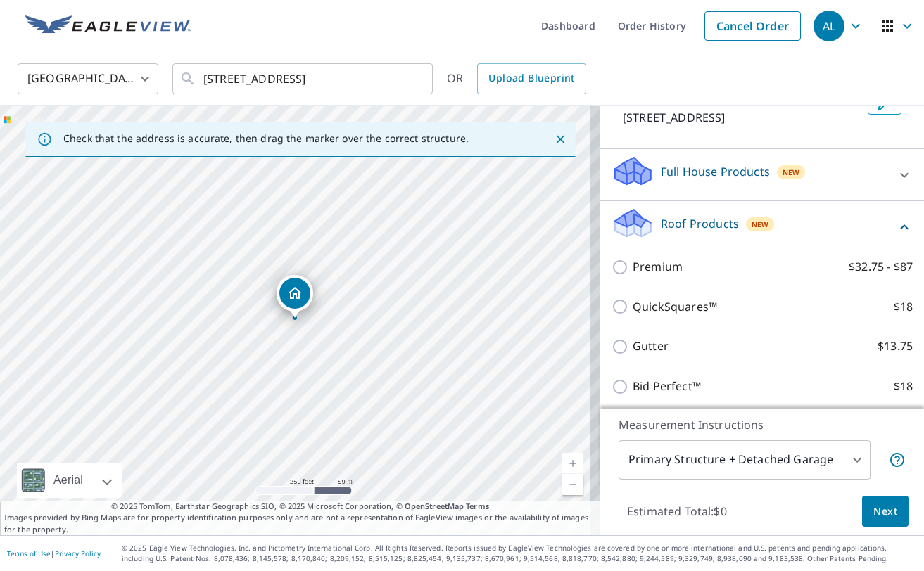  Describe the element at coordinates (675, 306) in the screenshot. I see `p: QuickSquares™` at that location.